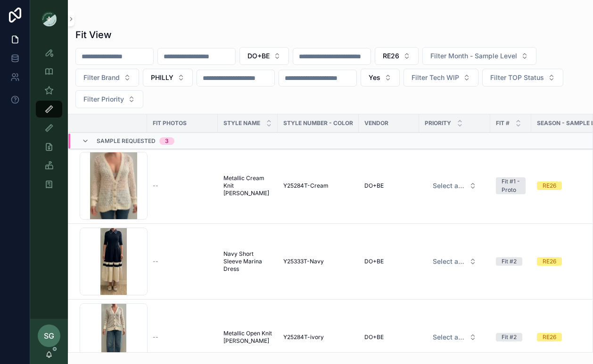  I want to click on a: Navy Short Sleeve Marina Dress, so click(247, 262).